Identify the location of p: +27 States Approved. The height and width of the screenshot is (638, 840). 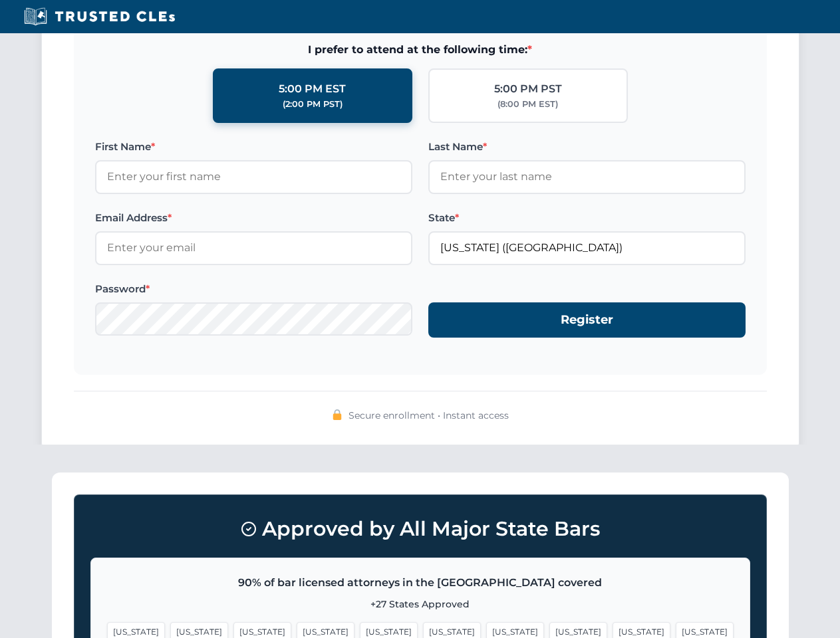
(420, 604).